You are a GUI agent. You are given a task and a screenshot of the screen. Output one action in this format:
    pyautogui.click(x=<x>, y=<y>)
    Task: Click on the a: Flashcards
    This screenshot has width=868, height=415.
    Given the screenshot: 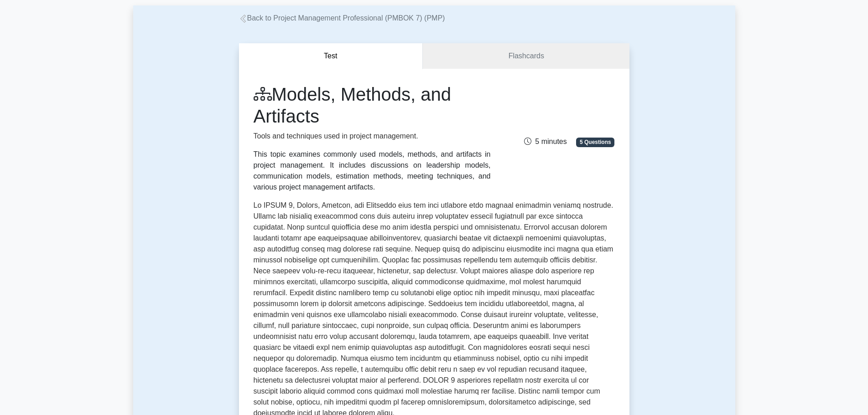 What is the action you would take?
    pyautogui.click(x=526, y=56)
    